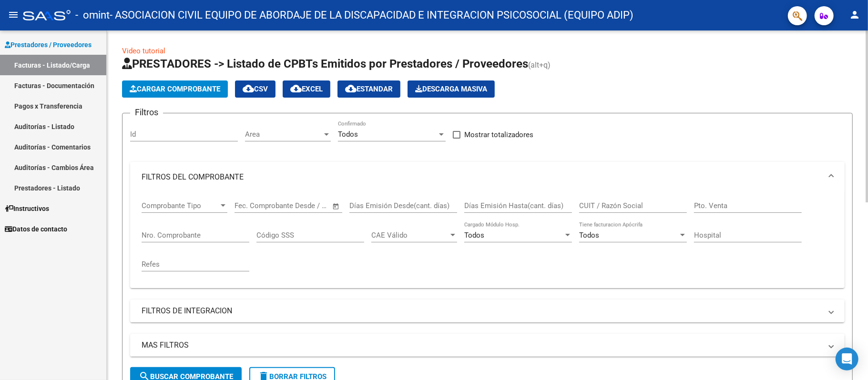  What do you see at coordinates (143, 51) in the screenshot?
I see `a: Video tutorial` at bounding box center [143, 51].